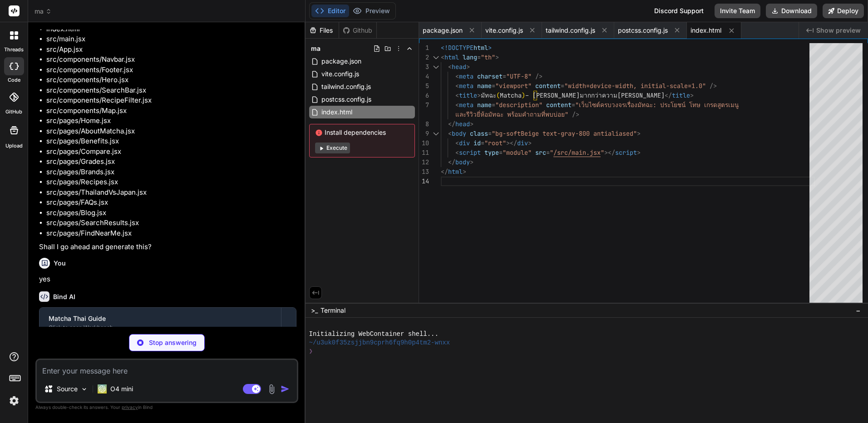  I want to click on span: /src/main.jsx, so click(577, 152).